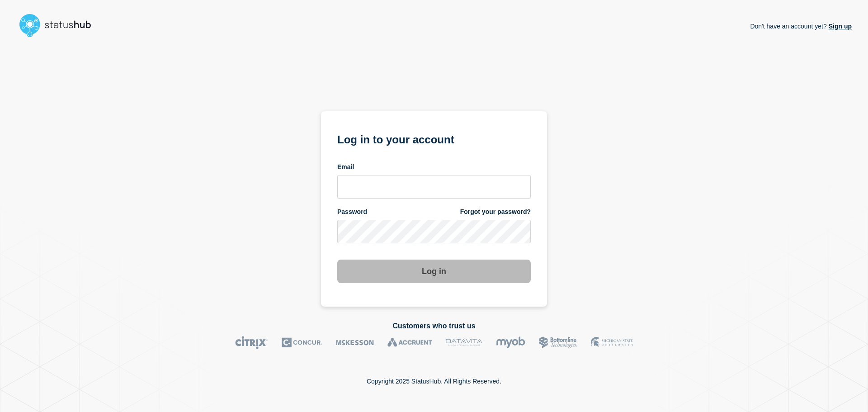  What do you see at coordinates (251, 342) in the screenshot?
I see `img: Citrix logo` at bounding box center [251, 342].